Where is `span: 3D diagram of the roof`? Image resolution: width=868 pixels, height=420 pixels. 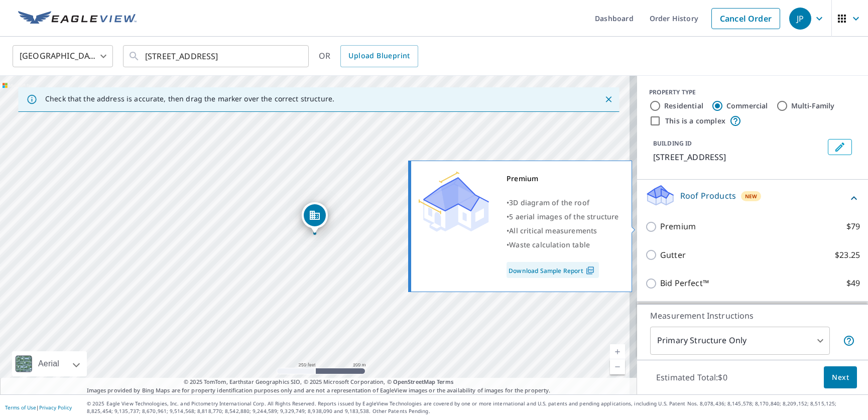 span: 3D diagram of the roof is located at coordinates (549, 202).